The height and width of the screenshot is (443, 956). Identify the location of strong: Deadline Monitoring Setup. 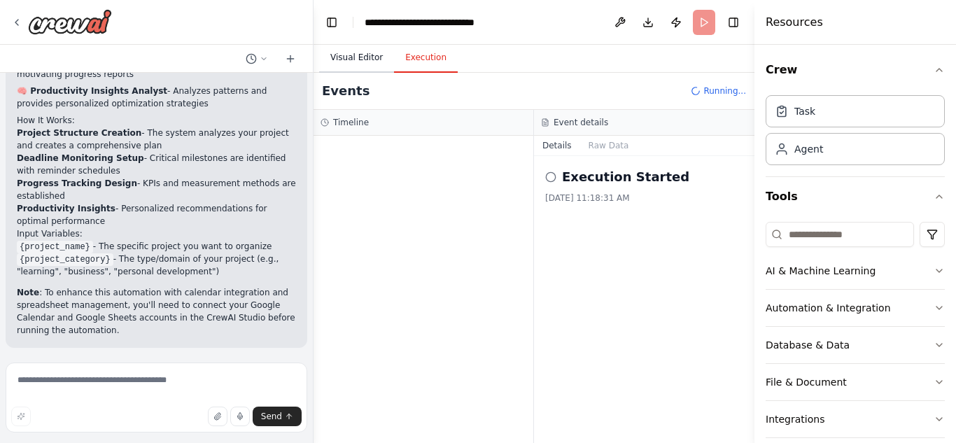
(80, 158).